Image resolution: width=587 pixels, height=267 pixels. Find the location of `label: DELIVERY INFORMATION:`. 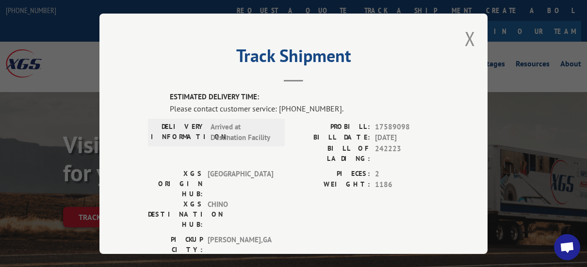

label: DELIVERY INFORMATION: is located at coordinates (178, 132).